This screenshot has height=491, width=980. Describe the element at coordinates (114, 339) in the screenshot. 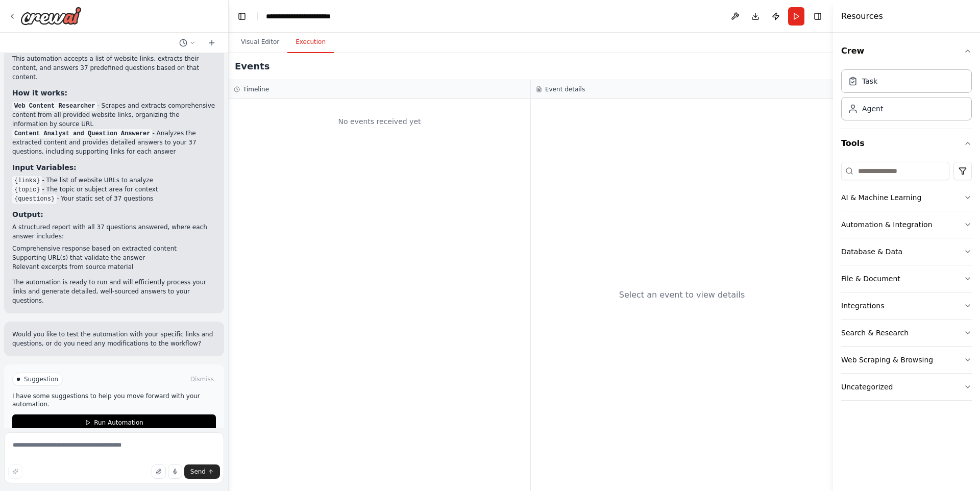

I see `p: Would you like to test the automation with your specific links and questions, or do you need any ...` at that location.